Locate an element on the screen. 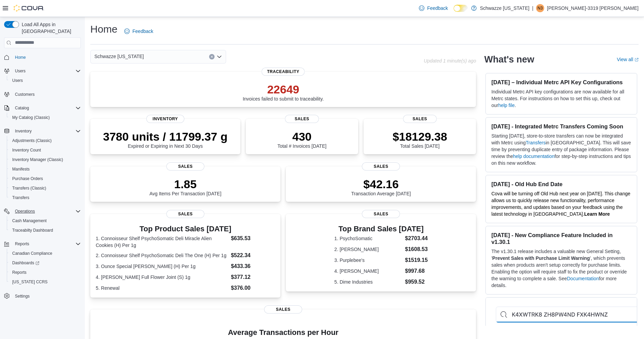  a: Dashboards is located at coordinates (45, 263).